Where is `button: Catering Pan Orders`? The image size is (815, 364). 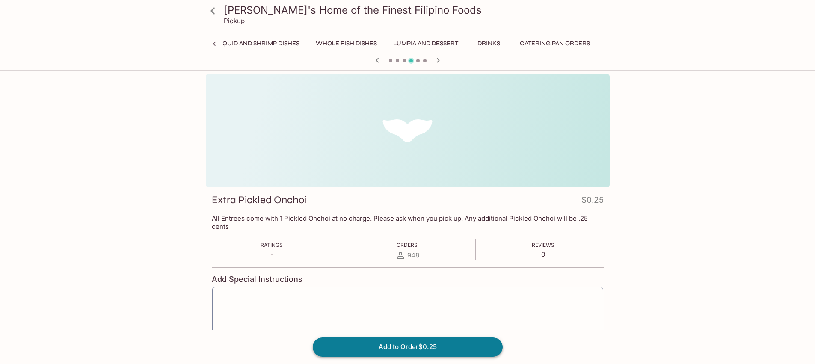 button: Catering Pan Orders is located at coordinates (555, 44).